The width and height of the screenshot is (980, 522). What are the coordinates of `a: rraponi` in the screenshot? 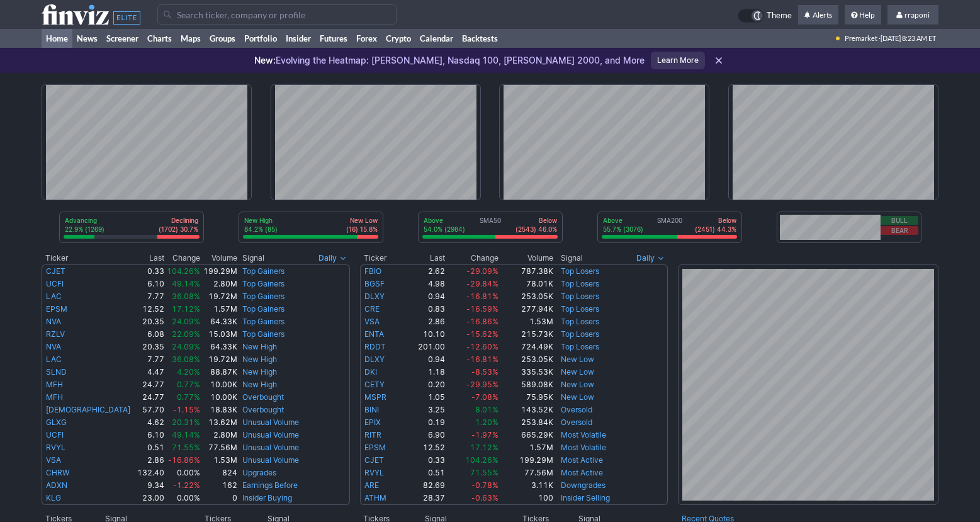 It's located at (913, 15).